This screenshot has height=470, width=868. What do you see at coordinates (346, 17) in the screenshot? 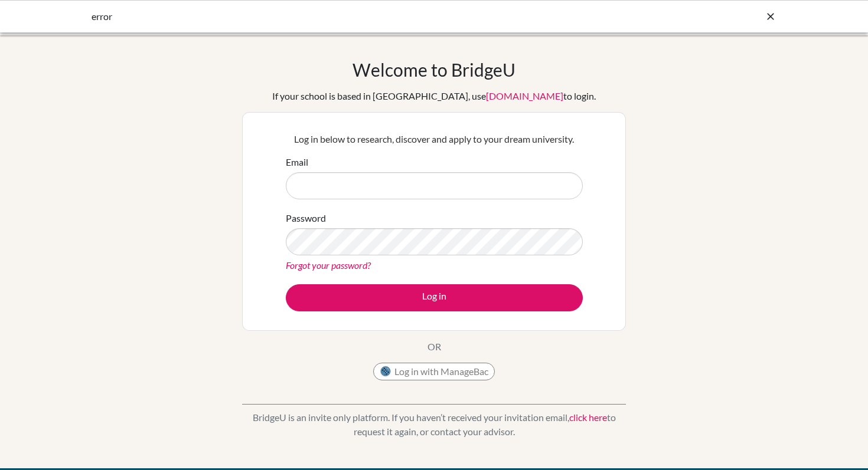
I see `div: error` at bounding box center [346, 17].